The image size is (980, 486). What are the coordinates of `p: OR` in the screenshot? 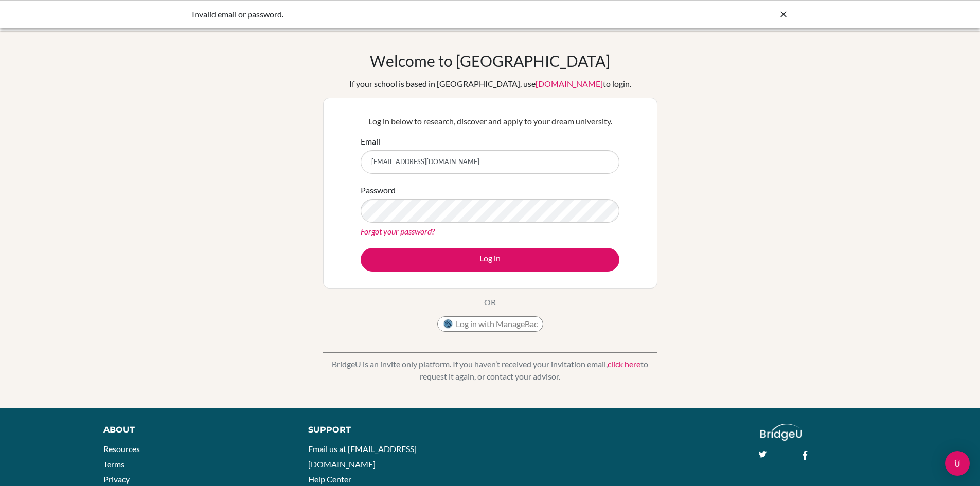 It's located at (490, 303).